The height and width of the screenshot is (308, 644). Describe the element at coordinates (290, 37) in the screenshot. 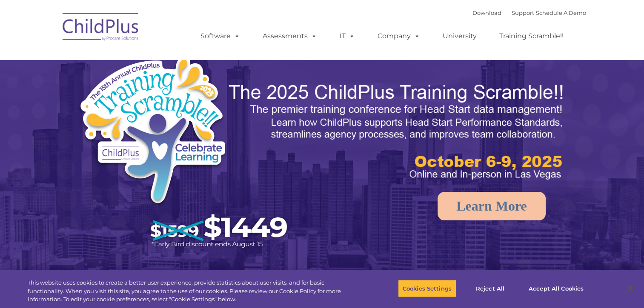

I see `a: Assessments` at that location.